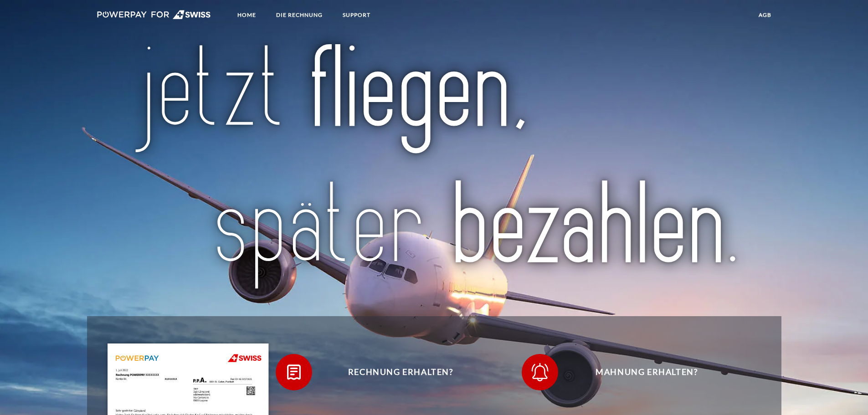 This screenshot has height=415, width=868. What do you see at coordinates (154, 14) in the screenshot?
I see `img: logo-swiss-white.svg` at bounding box center [154, 14].